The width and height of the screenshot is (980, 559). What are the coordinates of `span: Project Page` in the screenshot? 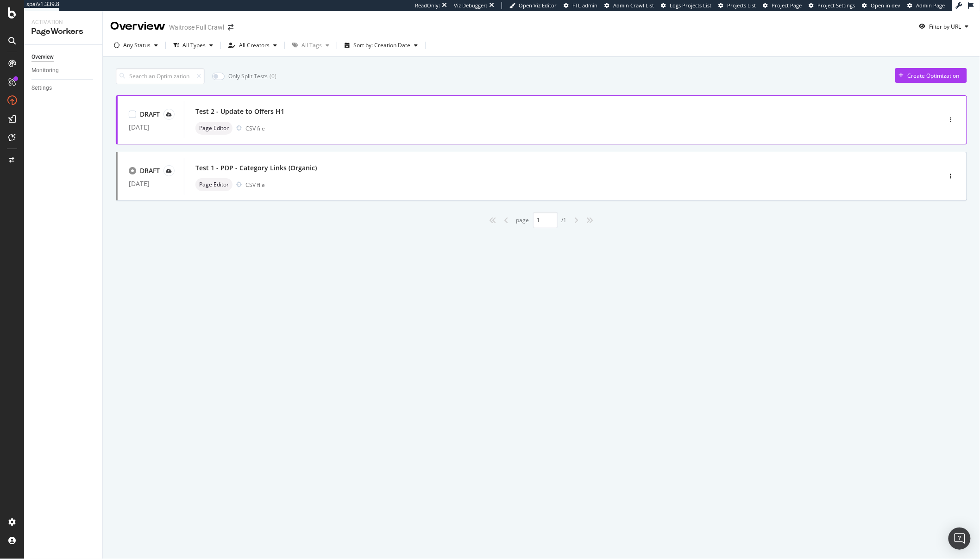 It's located at (787, 5).